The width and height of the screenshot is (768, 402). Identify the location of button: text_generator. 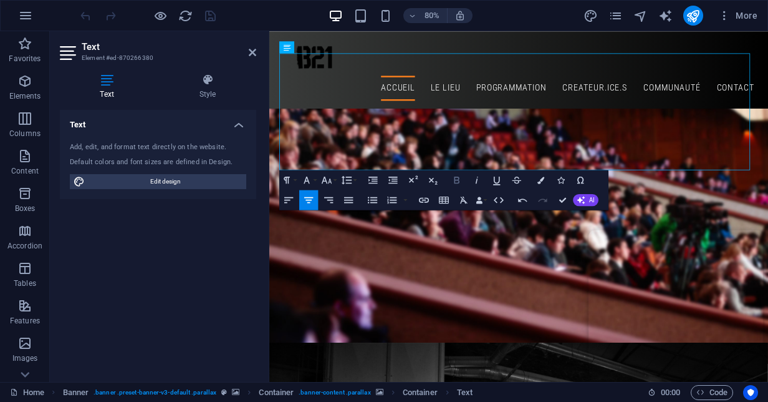
(666, 16).